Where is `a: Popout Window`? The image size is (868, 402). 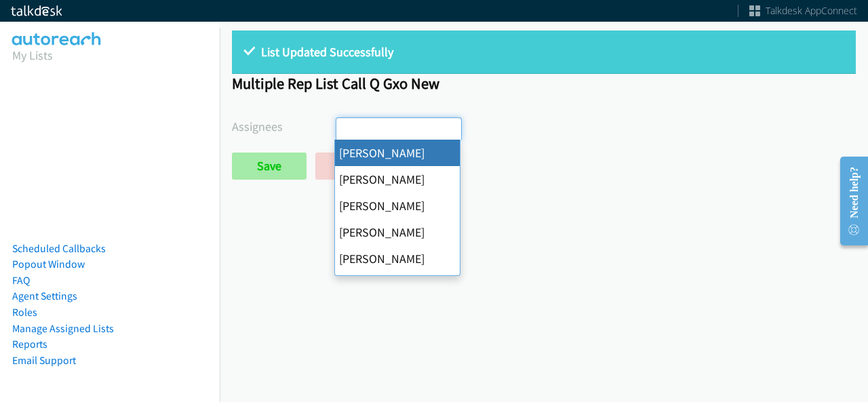
a: Popout Window is located at coordinates (48, 264).